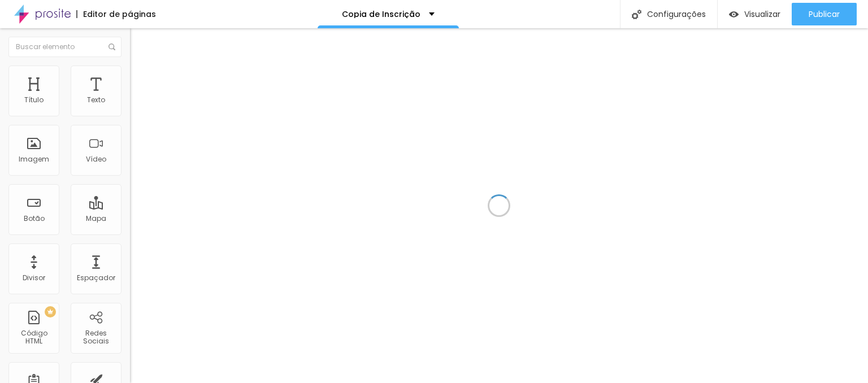 The width and height of the screenshot is (868, 383). Describe the element at coordinates (96, 100) in the screenshot. I see `div: Texto` at that location.